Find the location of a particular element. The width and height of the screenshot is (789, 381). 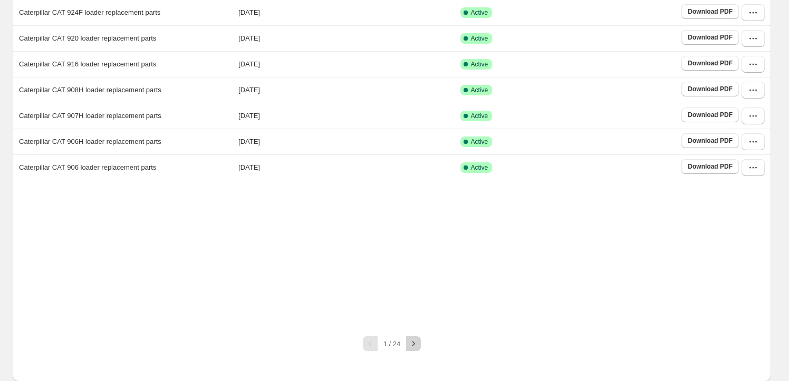

p: Caterpillar CAT 924F loader replacement parts is located at coordinates (90, 13).